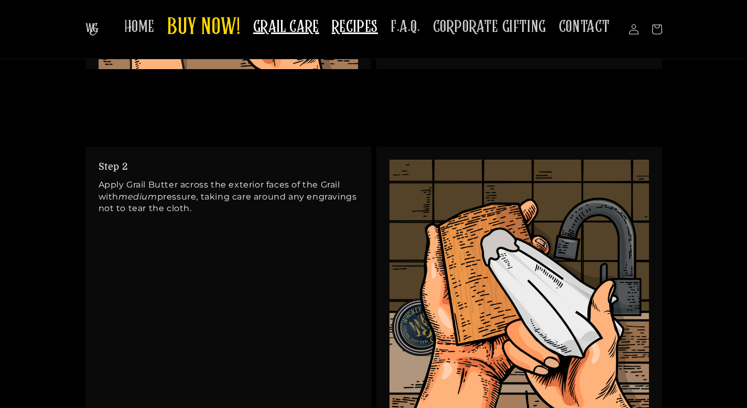 The width and height of the screenshot is (747, 408). I want to click on span: GRAIL CARE, so click(286, 27).